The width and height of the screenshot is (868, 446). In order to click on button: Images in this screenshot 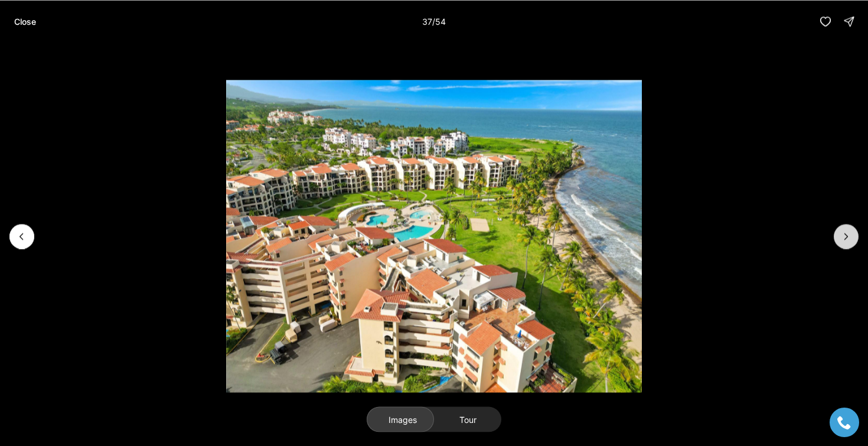, I will do `click(401, 419)`.